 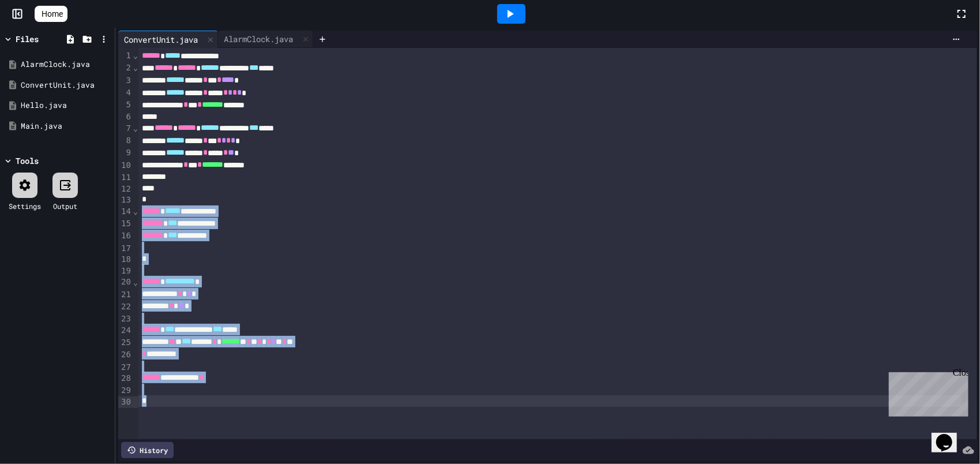 I want to click on div: Hello.java, so click(x=66, y=106).